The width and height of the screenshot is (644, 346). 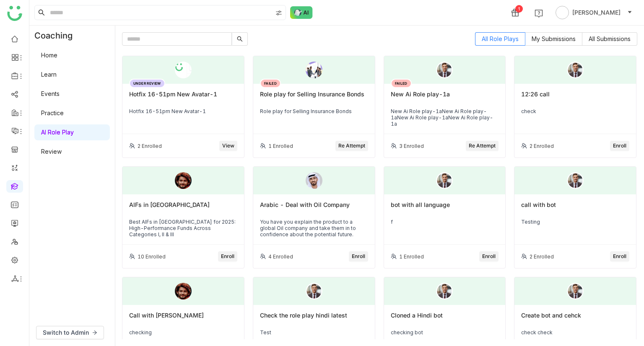 What do you see at coordinates (445, 117) in the screenshot?
I see `div: New Ai Role play-1aNew Ai Role play-1aNew Ai Role play-1aNew Ai Role play-1a` at bounding box center [445, 117].